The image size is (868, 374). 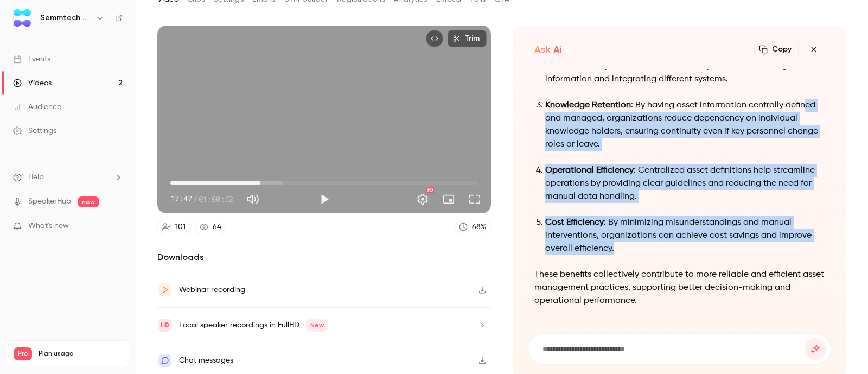 I want to click on div: Events, so click(x=32, y=59).